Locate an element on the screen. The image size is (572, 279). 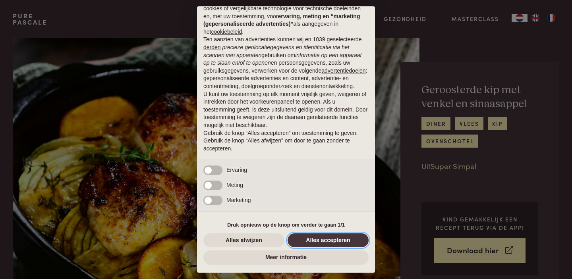
em: informatie op een apparaat op te slaan en/of te openen is located at coordinates (282, 59).